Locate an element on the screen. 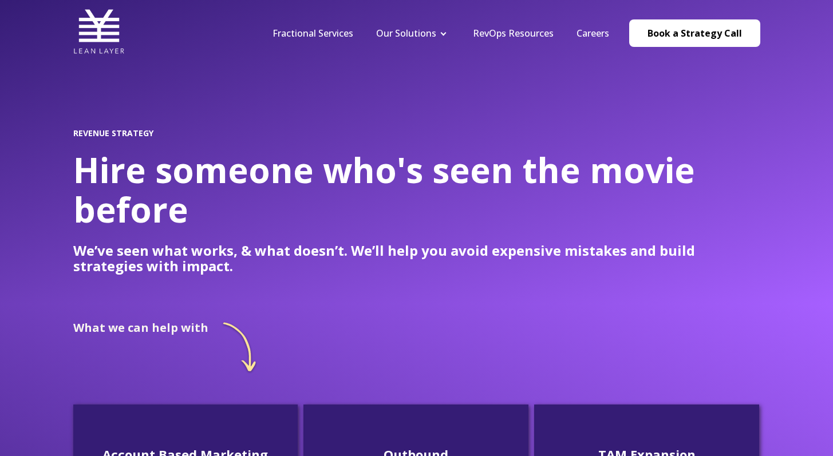  a: RevOps Resources is located at coordinates (513, 33).